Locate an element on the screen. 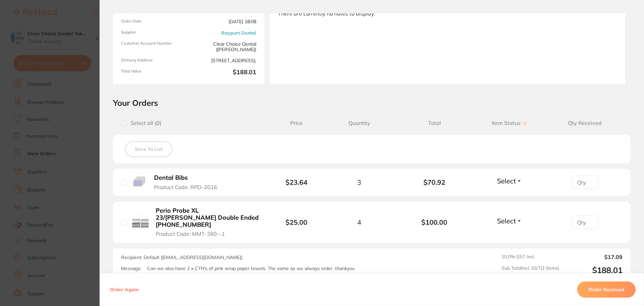 The image size is (644, 306). p: Can we also have 2 x CTN's of pink wrap paper towels. The same as we always order. thankyou is located at coordinates (251, 268).